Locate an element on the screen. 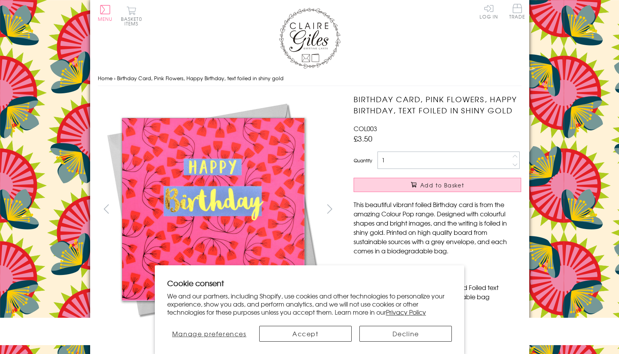  img: Claire Giles Greetings Cards is located at coordinates (310, 38).